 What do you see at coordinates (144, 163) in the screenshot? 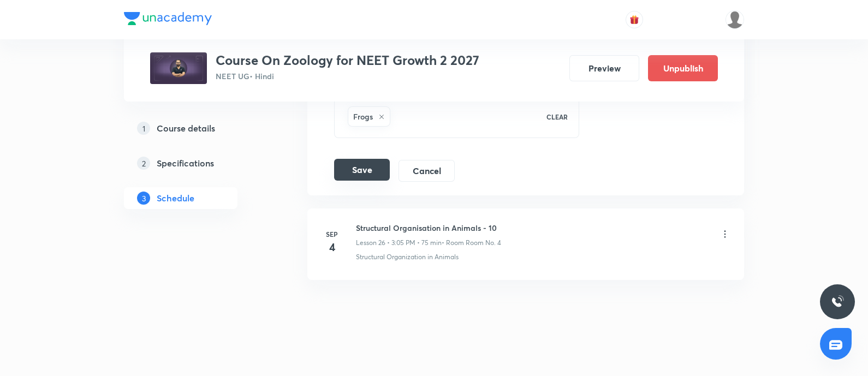
I see `p: 2` at bounding box center [144, 163].